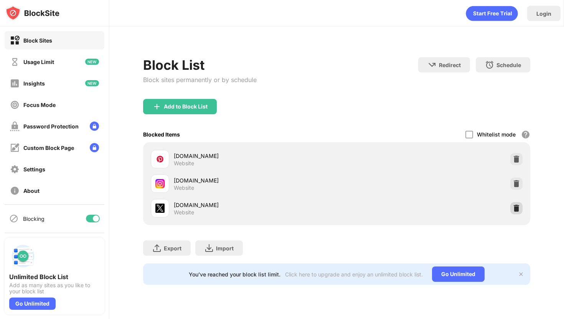 This screenshot has width=564, height=319. I want to click on div: Focus Mode, so click(40, 105).